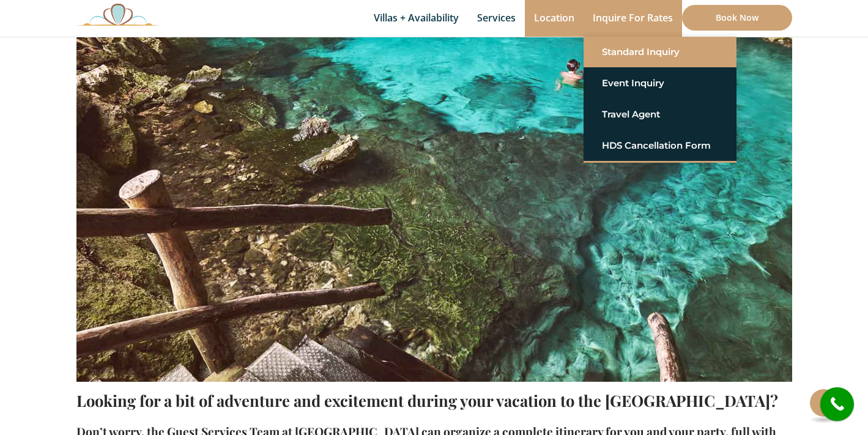 Image resolution: width=868 pixels, height=435 pixels. What do you see at coordinates (660, 52) in the screenshot?
I see `a: Standard Inquiry` at bounding box center [660, 52].